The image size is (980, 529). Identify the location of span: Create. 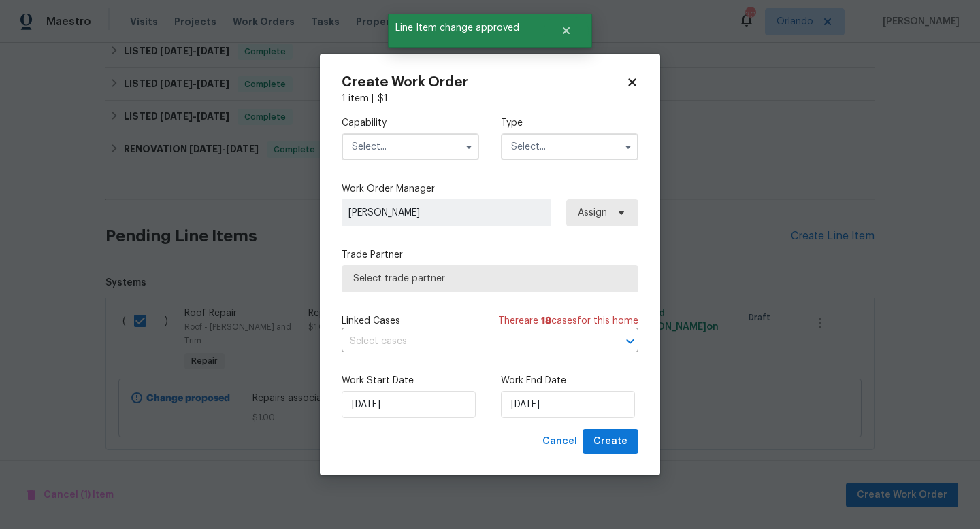
(611, 442).